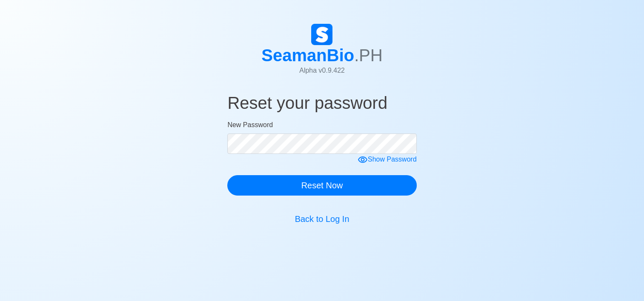  What do you see at coordinates (322, 105) in the screenshot?
I see `h1: Reset your password` at bounding box center [322, 105].